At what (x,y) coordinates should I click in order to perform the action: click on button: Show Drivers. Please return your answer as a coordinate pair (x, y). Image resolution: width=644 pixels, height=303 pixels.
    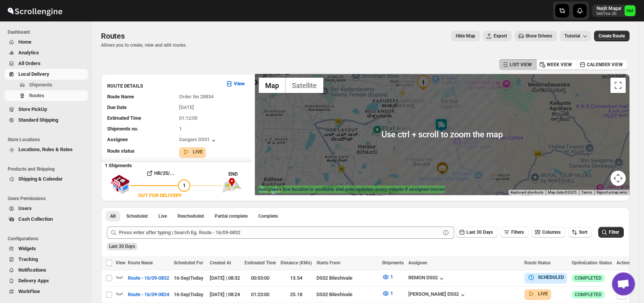
    Looking at the image, I should click on (536, 36).